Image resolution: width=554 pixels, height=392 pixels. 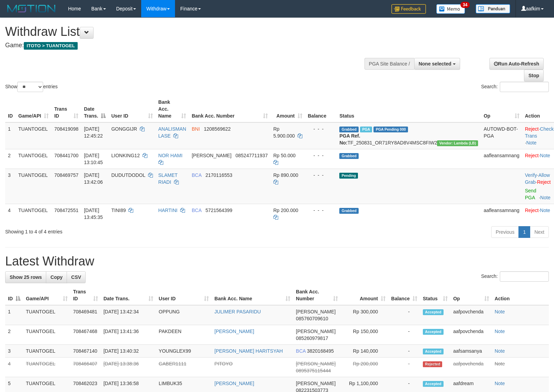 I want to click on span: BNI, so click(x=195, y=129).